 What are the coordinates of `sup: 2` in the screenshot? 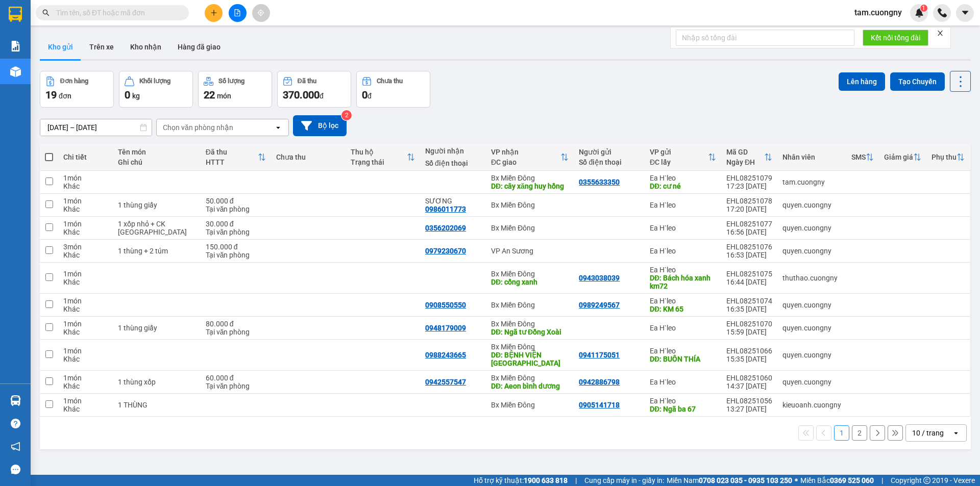 It's located at (347, 116).